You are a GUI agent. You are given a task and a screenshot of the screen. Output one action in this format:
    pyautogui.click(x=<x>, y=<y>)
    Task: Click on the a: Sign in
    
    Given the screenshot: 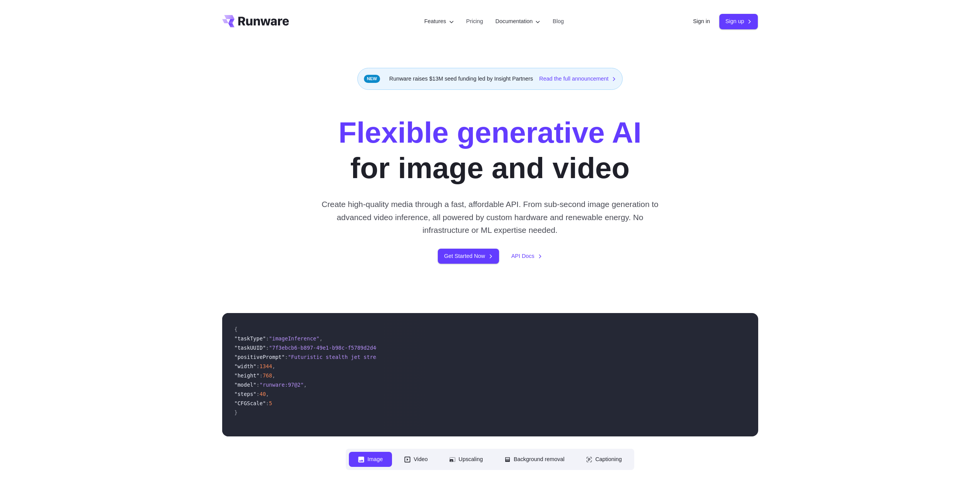 What is the action you would take?
    pyautogui.click(x=702, y=21)
    